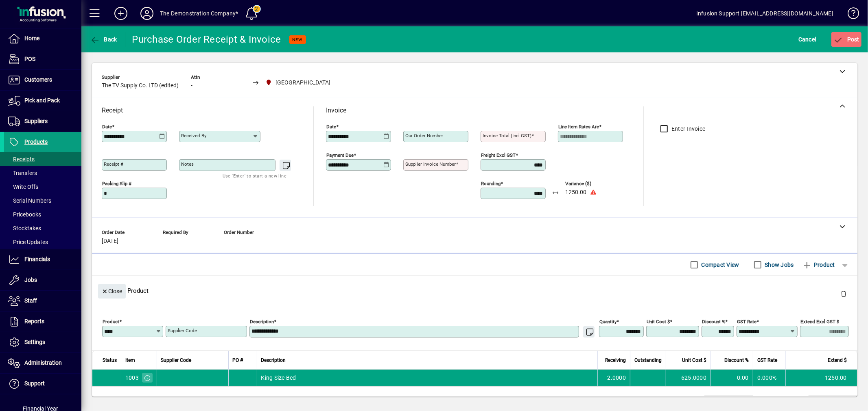 This screenshot has width=868, height=411. Describe the element at coordinates (35, 342) in the screenshot. I see `span: Settings` at that location.